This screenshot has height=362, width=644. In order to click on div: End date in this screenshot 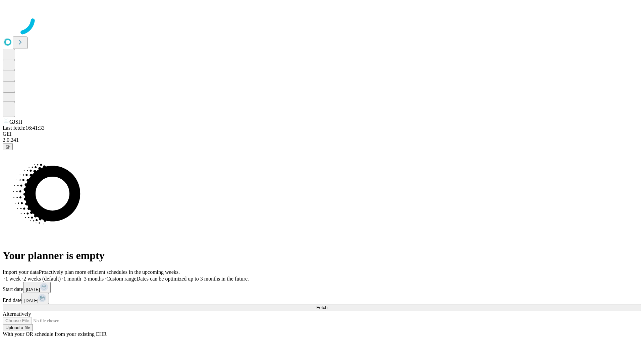, I will do `click(322, 298)`.